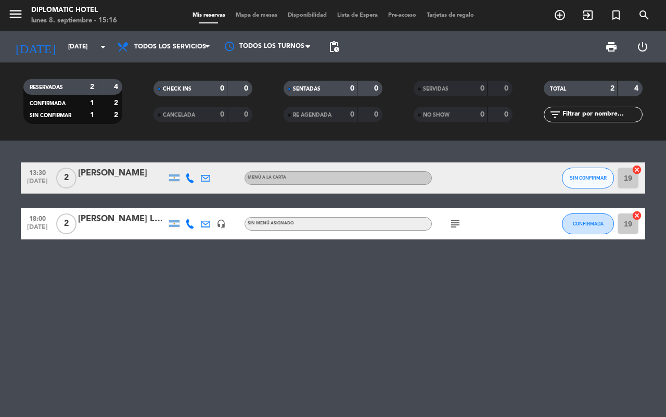  Describe the element at coordinates (179, 115) in the screenshot. I see `span: CANCELADA` at that location.